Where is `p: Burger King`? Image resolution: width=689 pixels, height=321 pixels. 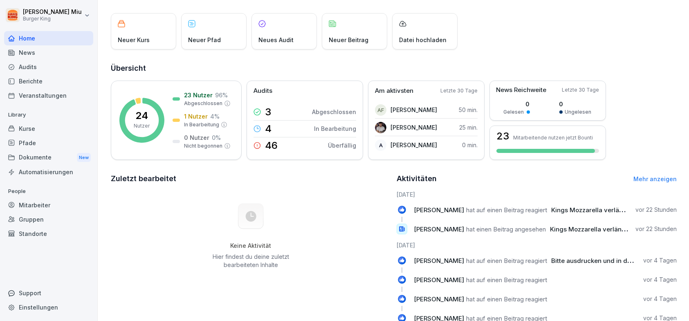
p: Burger King is located at coordinates (52, 19).